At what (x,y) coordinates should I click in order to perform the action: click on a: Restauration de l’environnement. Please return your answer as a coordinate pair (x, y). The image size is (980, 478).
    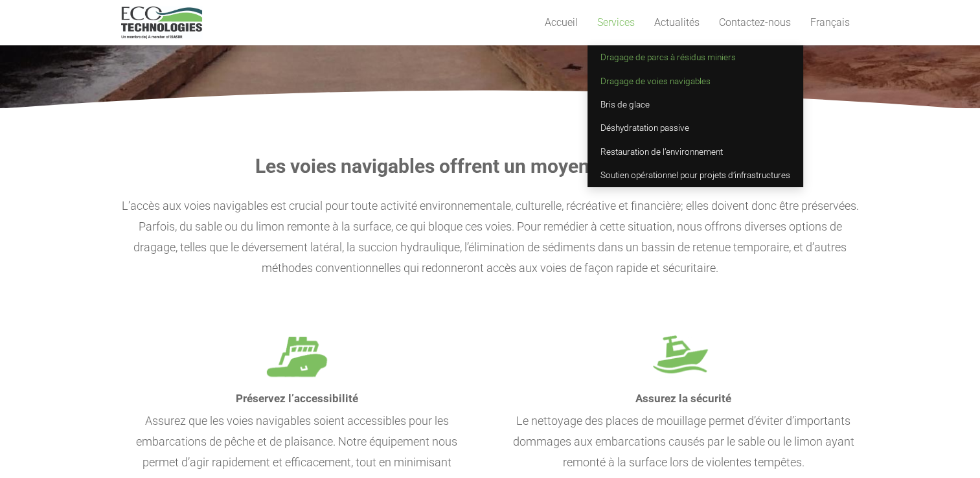
    Looking at the image, I should click on (695, 152).